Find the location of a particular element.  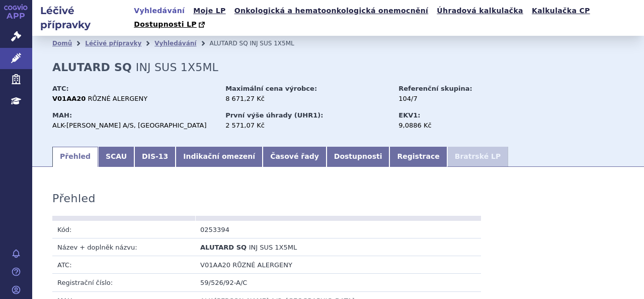

strong: V01AA20 is located at coordinates (69, 98).